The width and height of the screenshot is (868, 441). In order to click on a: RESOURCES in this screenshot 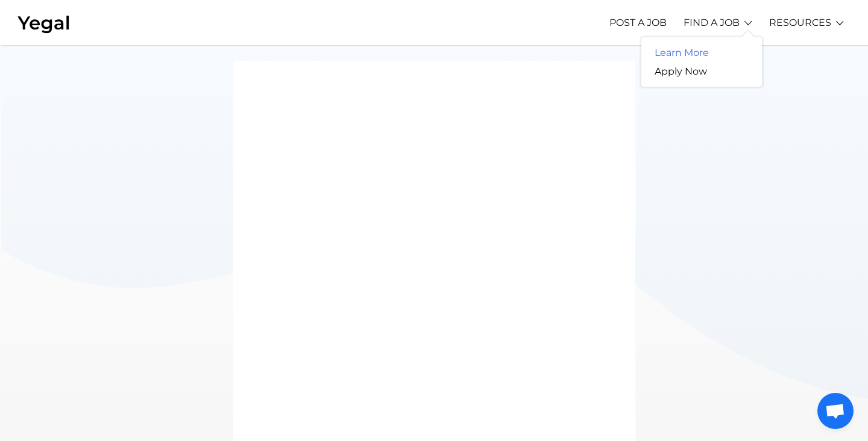, I will do `click(800, 22)`.